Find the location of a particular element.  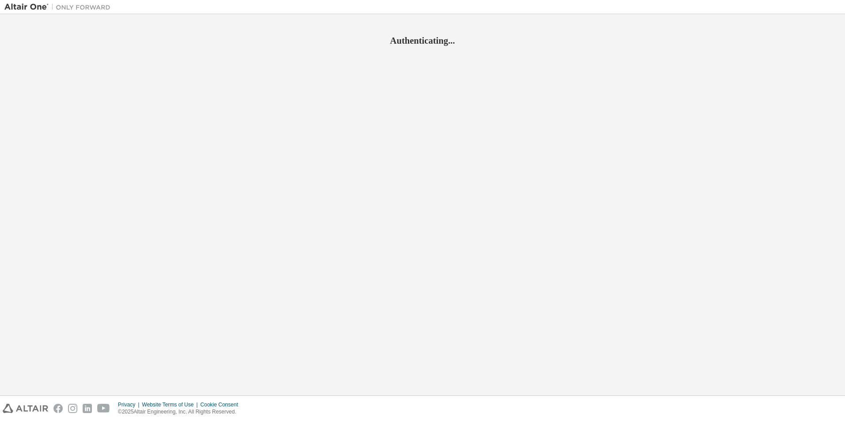

div: Cookie Consent is located at coordinates (221, 405).